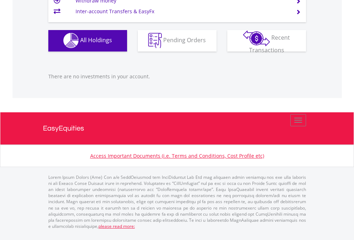 The image size is (354, 240). Describe the element at coordinates (177, 156) in the screenshot. I see `a: Access Important Documents (i.e. Terms and Conditions, Cost Profile etc)` at that location.